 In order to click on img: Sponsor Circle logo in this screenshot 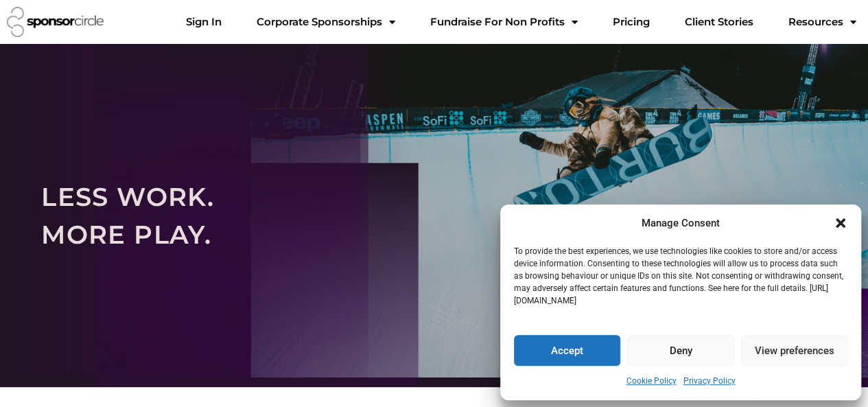, I will do `click(55, 22)`.